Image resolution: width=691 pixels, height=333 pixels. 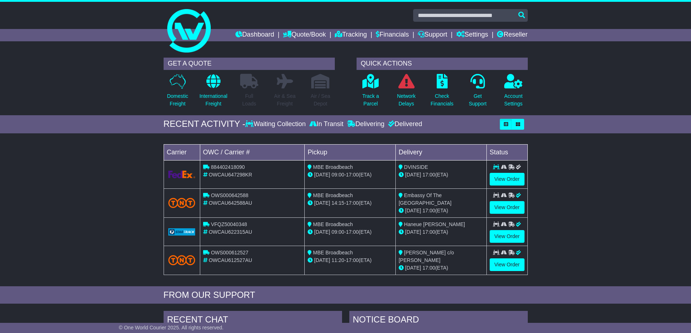 What do you see at coordinates (477, 92) in the screenshot?
I see `a: GetSupport` at bounding box center [477, 92].